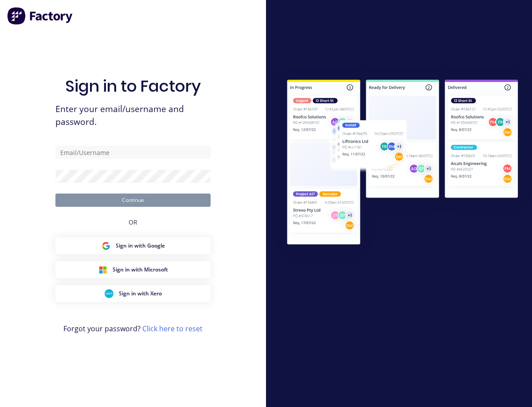 The width and height of the screenshot is (532, 407). Describe the element at coordinates (133, 270) in the screenshot. I see `button: Microsoft Sign inSign in with Microsoft` at that location.